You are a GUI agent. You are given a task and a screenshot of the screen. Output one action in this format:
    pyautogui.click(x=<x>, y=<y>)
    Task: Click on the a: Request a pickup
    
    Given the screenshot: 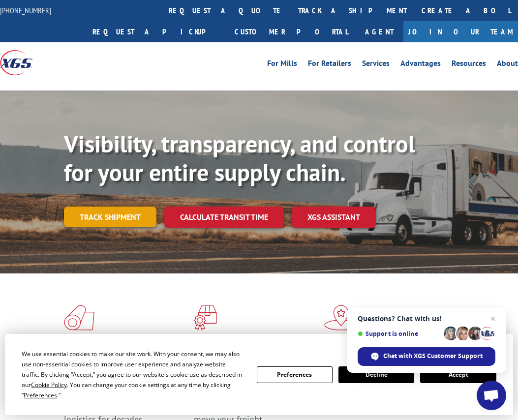 What is the action you would take?
    pyautogui.click(x=156, y=32)
    